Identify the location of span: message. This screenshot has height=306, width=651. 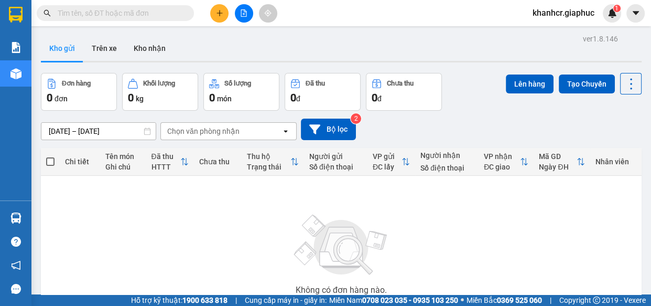
(16, 288).